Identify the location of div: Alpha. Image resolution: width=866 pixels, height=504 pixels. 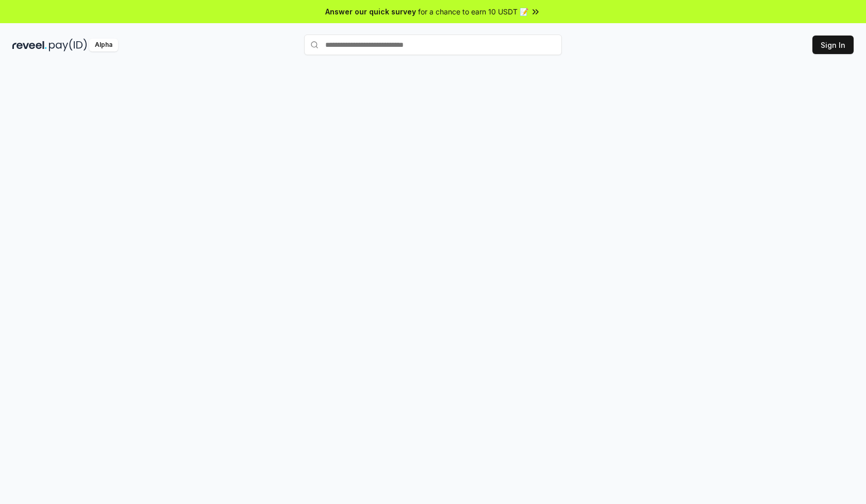
(104, 45).